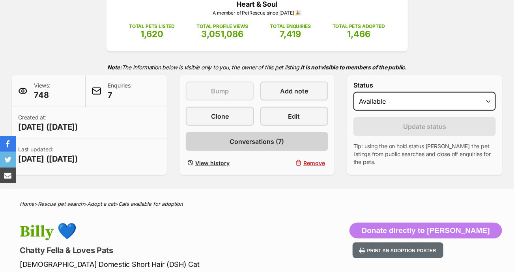  Describe the element at coordinates (120, 95) in the screenshot. I see `span: 7` at that location.